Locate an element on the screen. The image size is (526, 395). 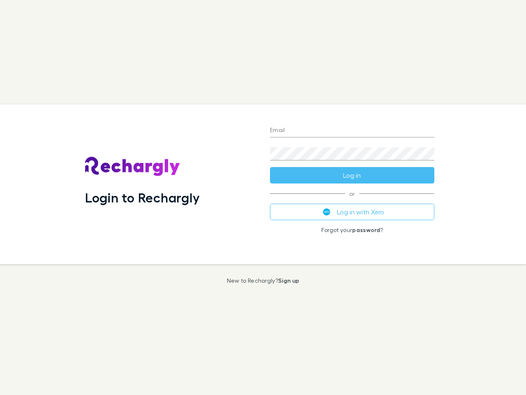
a: password is located at coordinates (366, 229).